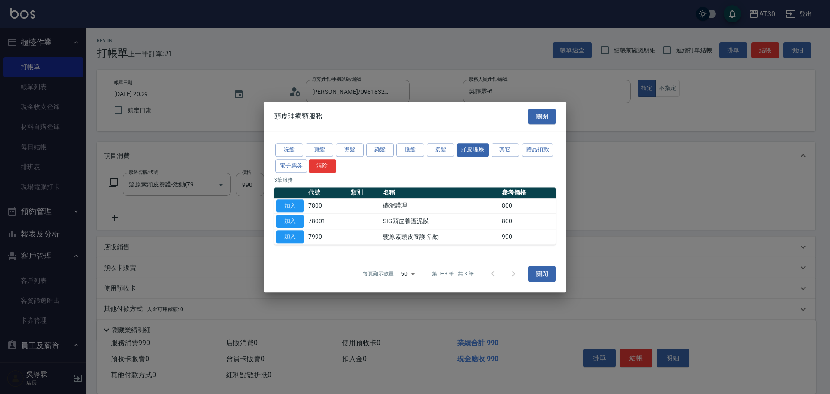  Describe the element at coordinates (327, 221) in the screenshot. I see `td: 78001` at that location.